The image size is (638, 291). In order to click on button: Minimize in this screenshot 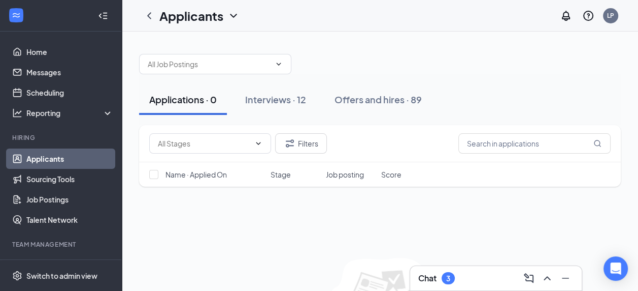, I will do `click(566, 278)`.